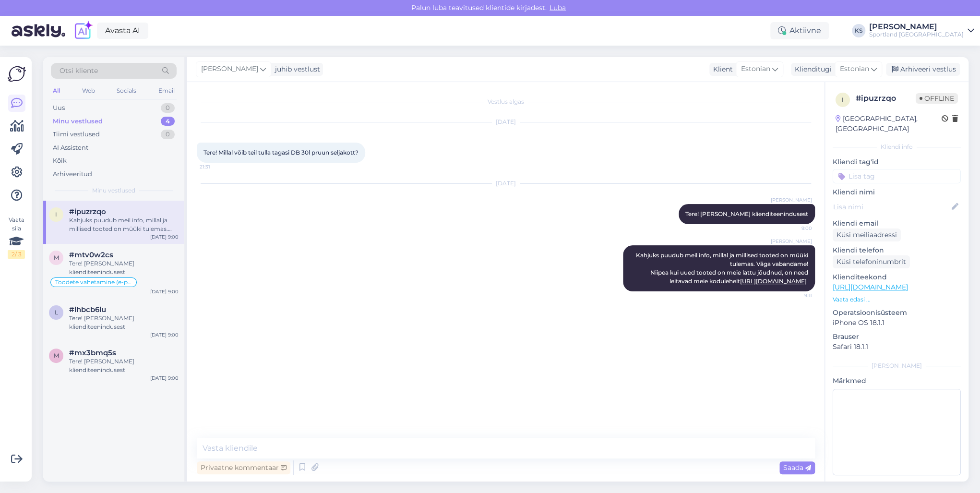 Image resolution: width=980 pixels, height=493 pixels. Describe the element at coordinates (871, 262) in the screenshot. I see `div: Küsi telefoninumbrit` at that location.